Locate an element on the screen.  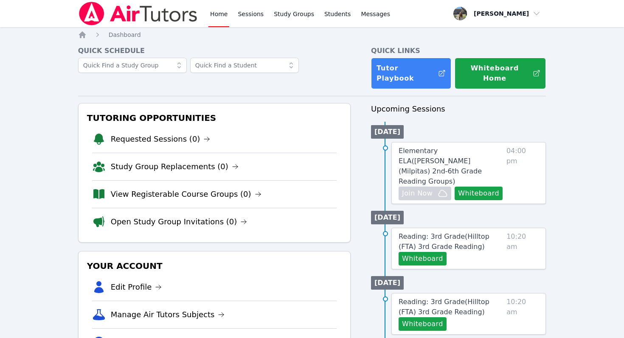
a: Edit Profile is located at coordinates (136, 287).